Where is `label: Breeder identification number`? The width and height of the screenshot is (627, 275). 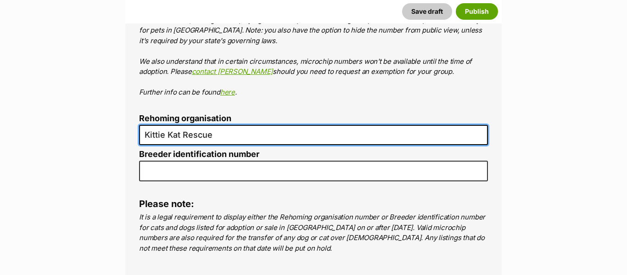 label: Breeder identification number is located at coordinates (313, 154).